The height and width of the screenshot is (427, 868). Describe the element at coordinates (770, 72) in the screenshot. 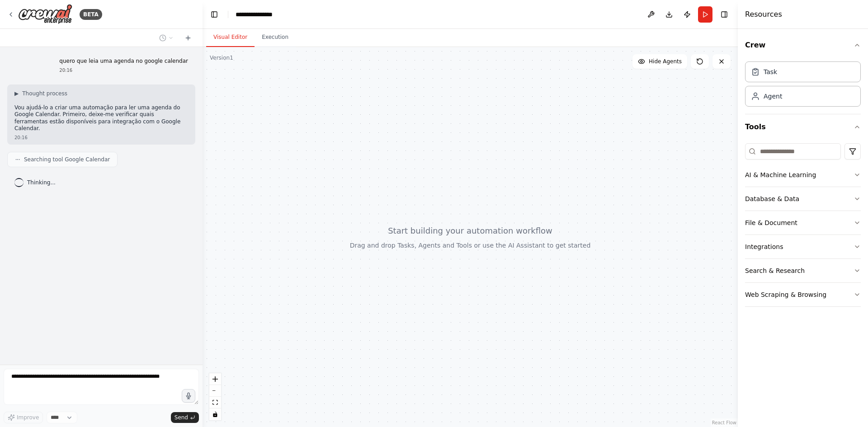

I see `div: Task` at that location.